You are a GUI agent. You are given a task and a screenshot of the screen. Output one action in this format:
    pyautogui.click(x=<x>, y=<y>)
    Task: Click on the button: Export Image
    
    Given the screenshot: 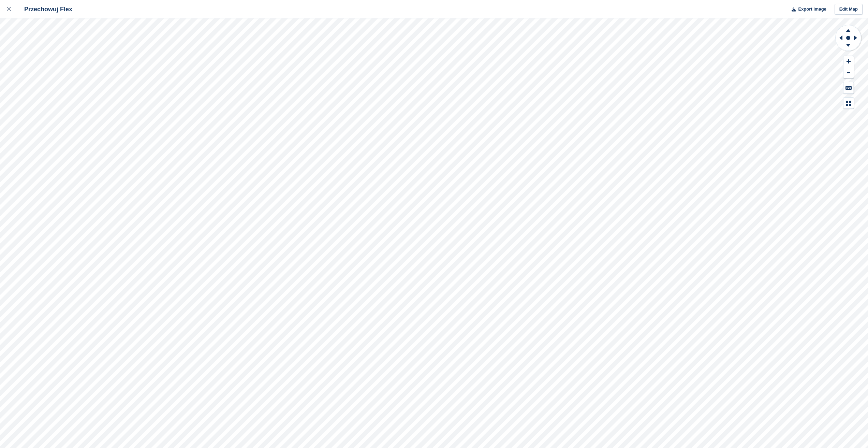 What is the action you would take?
    pyautogui.click(x=807, y=9)
    